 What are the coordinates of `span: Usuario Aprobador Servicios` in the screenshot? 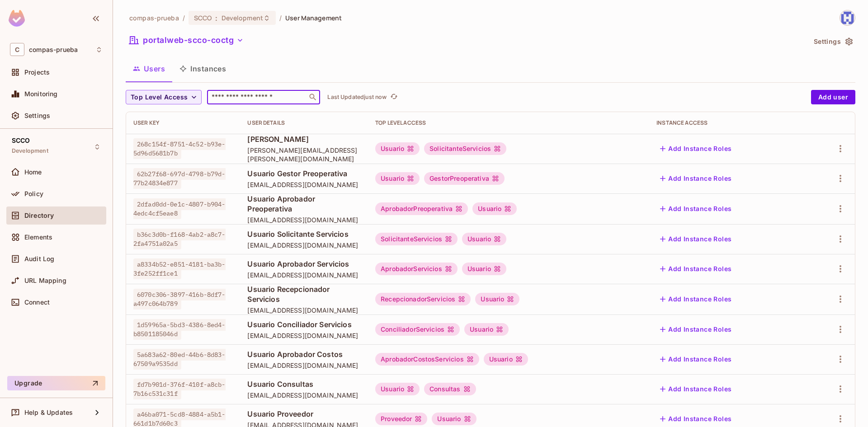 It's located at (304, 264).